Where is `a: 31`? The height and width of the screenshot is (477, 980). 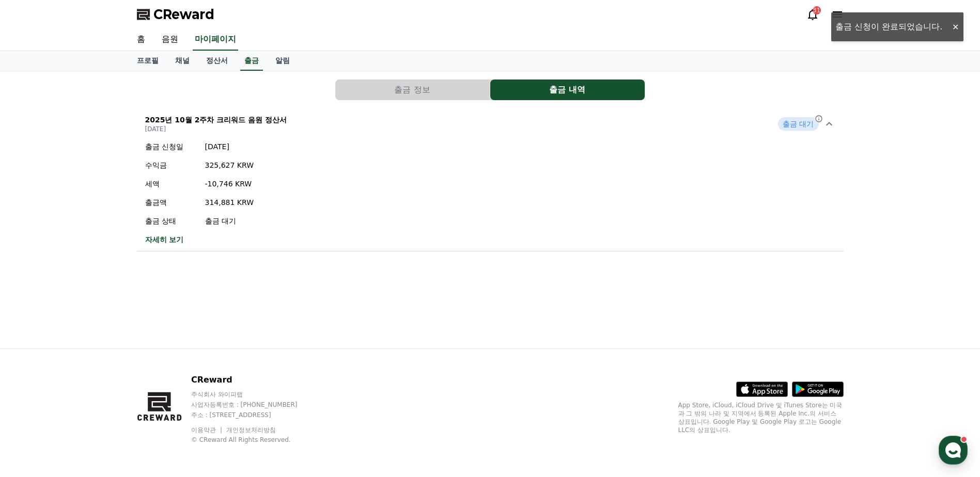 a: 31 is located at coordinates (812, 15).